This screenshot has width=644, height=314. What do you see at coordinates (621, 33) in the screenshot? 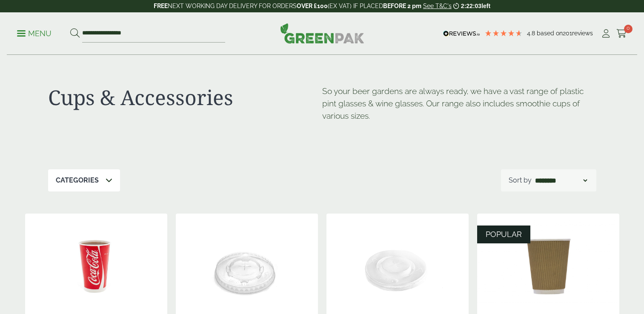
I see `a: 0` at bounding box center [621, 33].